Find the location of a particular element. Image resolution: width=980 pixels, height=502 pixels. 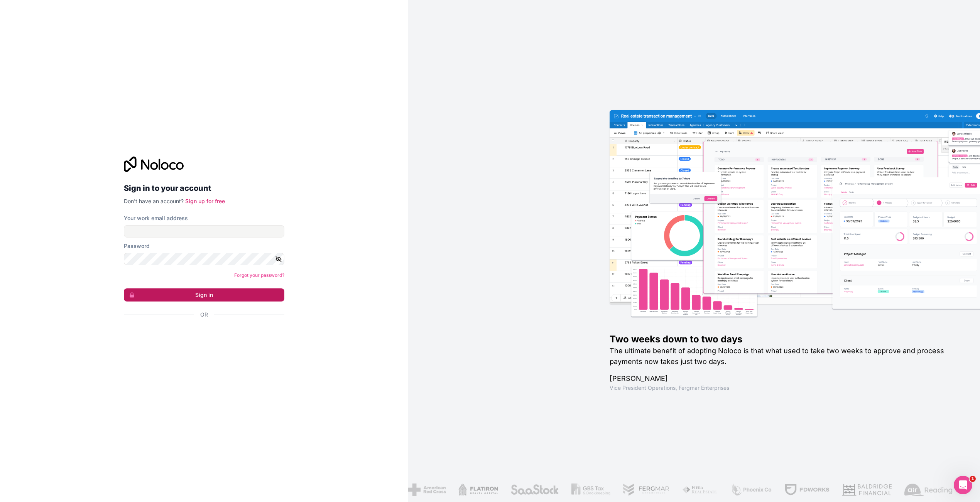

img: /assets/gbstax-C-GtDUiK.png is located at coordinates (589, 490).